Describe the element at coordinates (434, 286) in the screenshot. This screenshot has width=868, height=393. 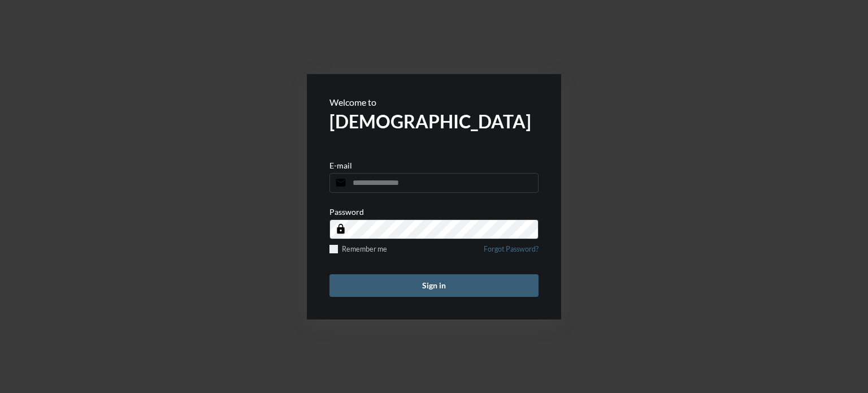
I see `button: Sign in` at that location.